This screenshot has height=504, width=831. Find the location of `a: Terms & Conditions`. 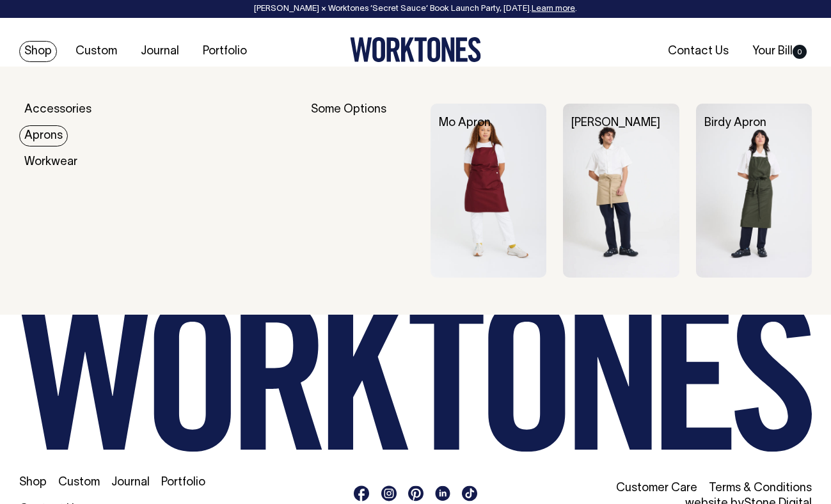

a: Terms & Conditions is located at coordinates (760, 488).